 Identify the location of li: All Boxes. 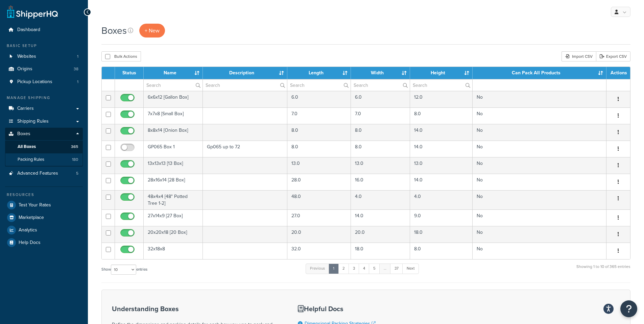
(44, 147).